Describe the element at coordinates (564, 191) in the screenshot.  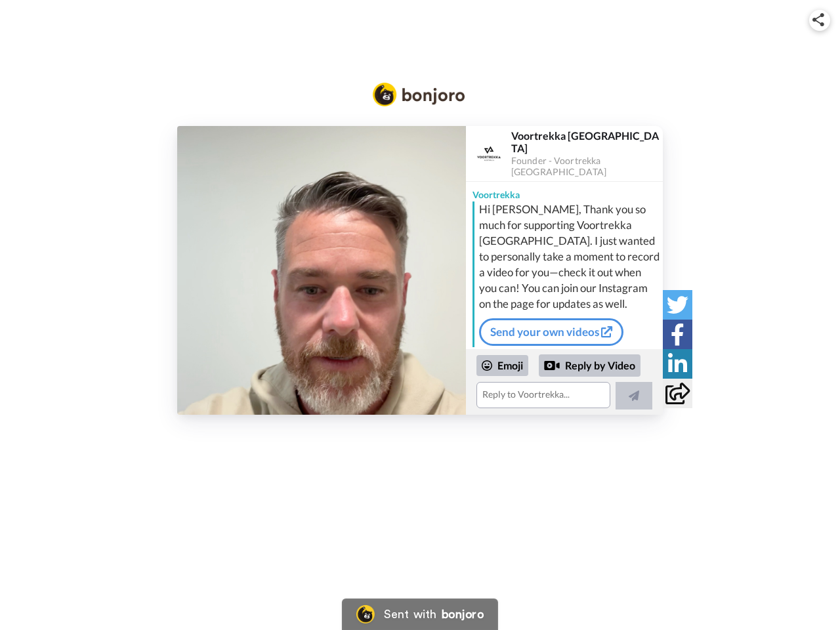
I see `div: Voortrekka` at that location.